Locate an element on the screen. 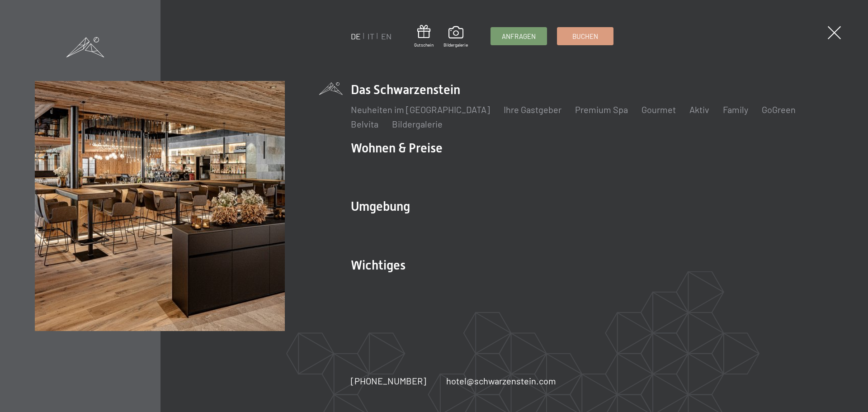  a: hotel@schwarzenstein.com is located at coordinates (501, 380).